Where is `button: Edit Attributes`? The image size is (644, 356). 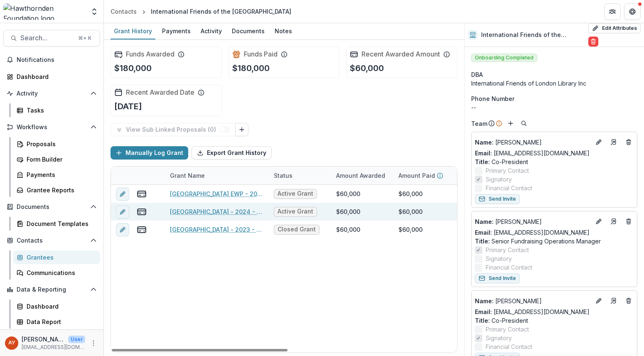 button: Edit Attributes is located at coordinates (614, 28).